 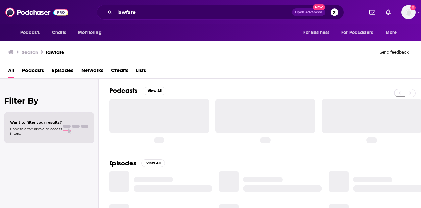 I want to click on a: Charts, so click(x=59, y=33).